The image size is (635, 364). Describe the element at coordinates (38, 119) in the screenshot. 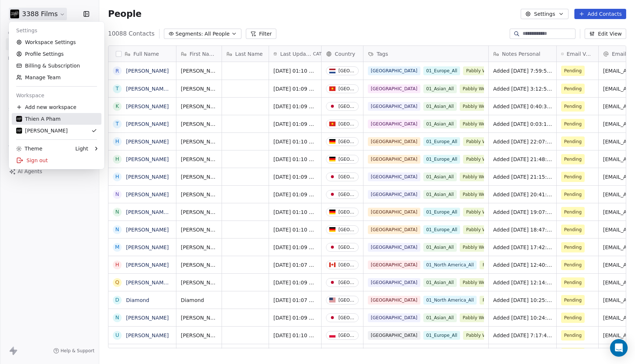

I see `div: Thien A Pham` at that location.